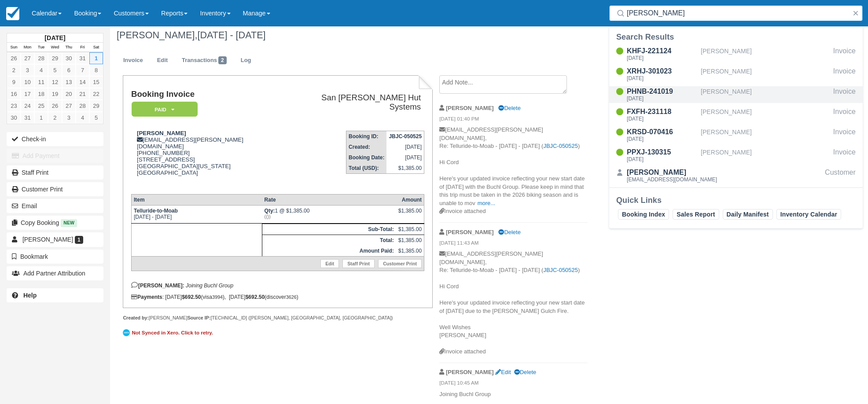 Image resolution: width=868 pixels, height=404 pixels. What do you see at coordinates (14, 117) in the screenshot?
I see `a: 30` at bounding box center [14, 117].